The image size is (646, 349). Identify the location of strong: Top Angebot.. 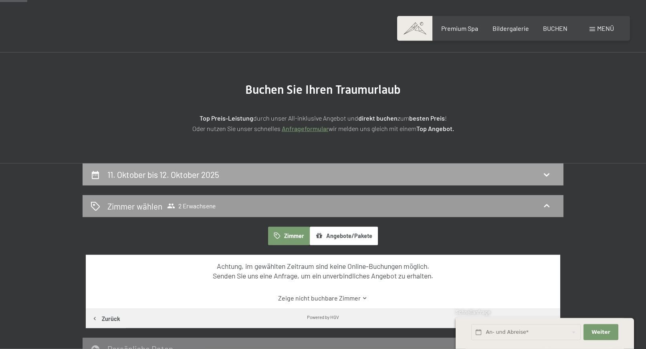
(435, 128).